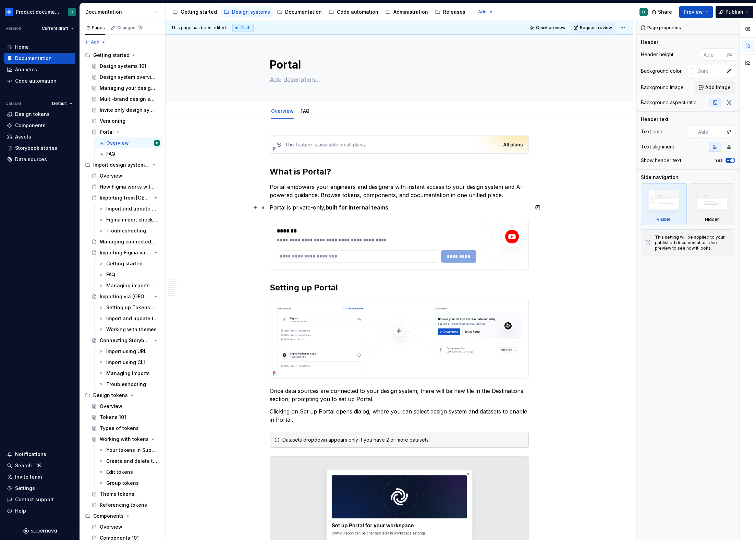  I want to click on div: Working with tokens, so click(124, 439).